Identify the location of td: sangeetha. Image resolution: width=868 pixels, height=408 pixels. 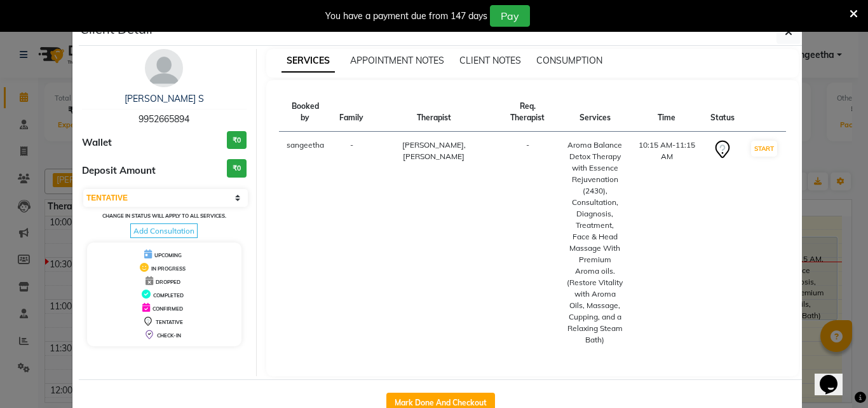
(306, 243).